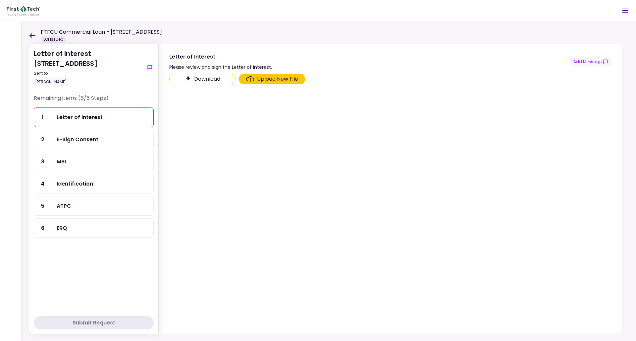 The image size is (636, 341). I want to click on a: 6ERQ, so click(94, 228).